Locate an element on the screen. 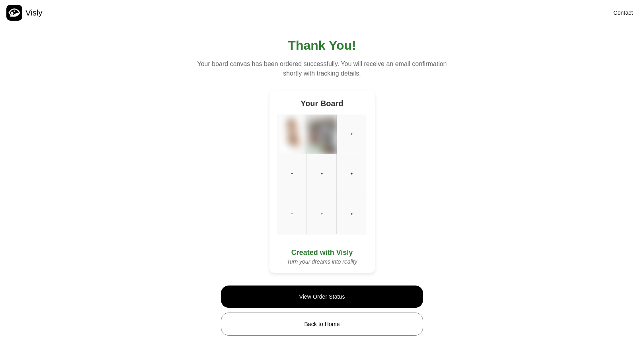 This screenshot has height=338, width=644. div: Your Board is located at coordinates (322, 104).